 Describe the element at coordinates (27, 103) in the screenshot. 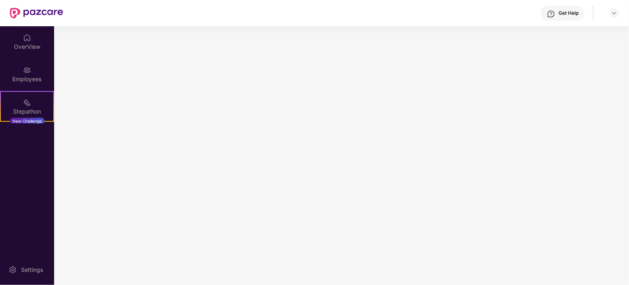

I see `img: svg+xml;base64,PHN2ZyB4bWxucz0iaHR0cDovL3d3dy53My5vcmcvMjAwMC9zdmciIHdpZHRoPSIyMSIgaGVpZ2h0PSIyMC...` at that location.